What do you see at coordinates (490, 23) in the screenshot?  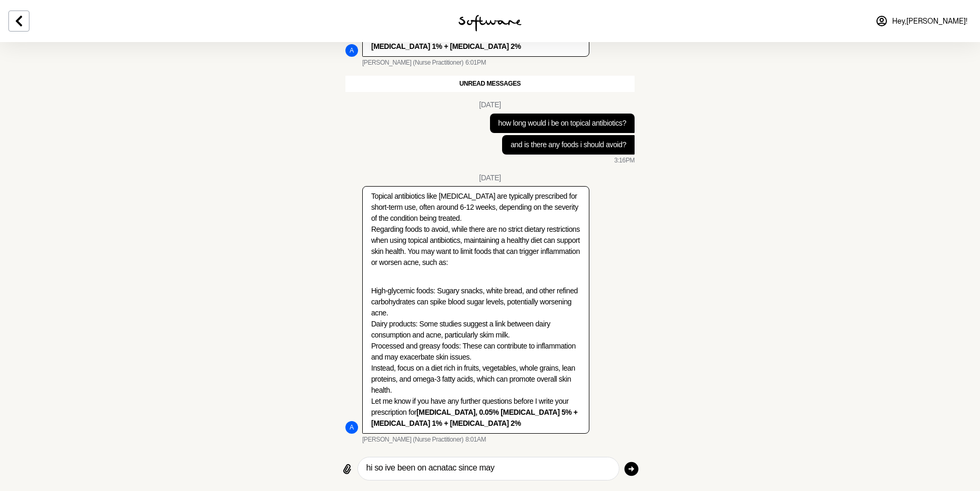 I see `img: software logo` at bounding box center [490, 23].